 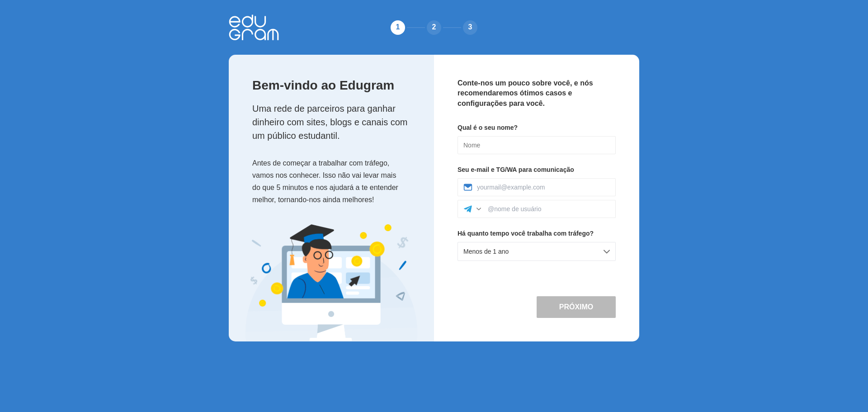 What do you see at coordinates (576, 307) in the screenshot?
I see `button: Próximo` at bounding box center [576, 307].